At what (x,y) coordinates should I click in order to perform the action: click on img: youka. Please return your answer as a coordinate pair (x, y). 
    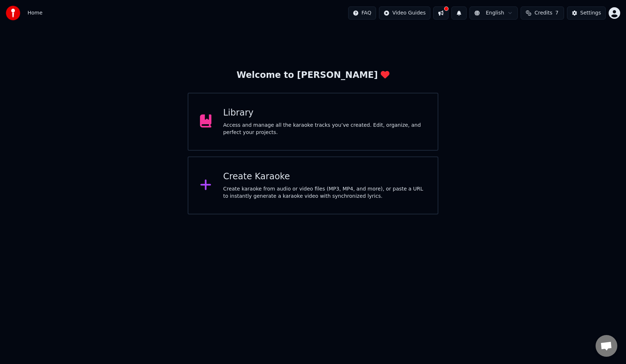
    Looking at the image, I should click on (13, 13).